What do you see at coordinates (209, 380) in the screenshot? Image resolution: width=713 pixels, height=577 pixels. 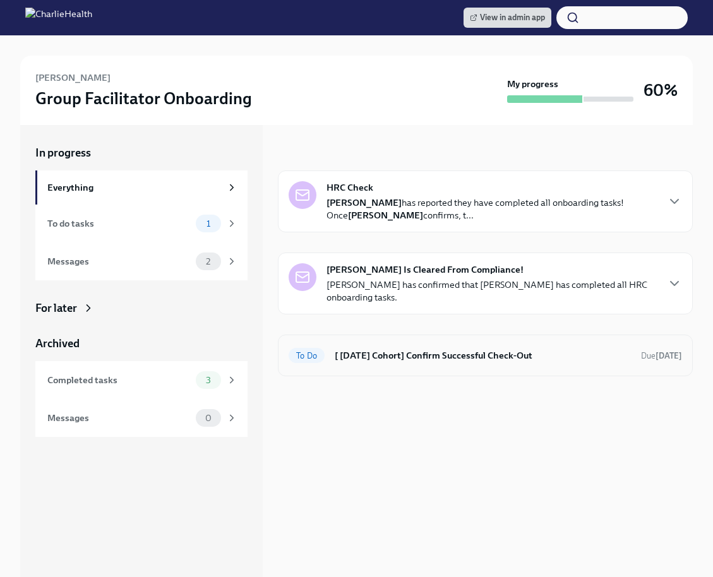 I see `span: 3` at bounding box center [209, 380].